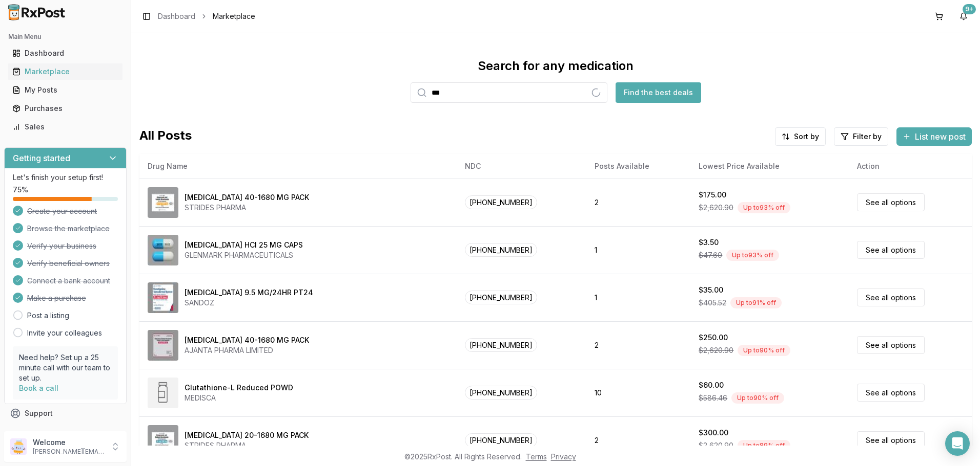 Image resolution: width=980 pixels, height=466 pixels. I want to click on span: Connect a bank account, so click(68, 281).